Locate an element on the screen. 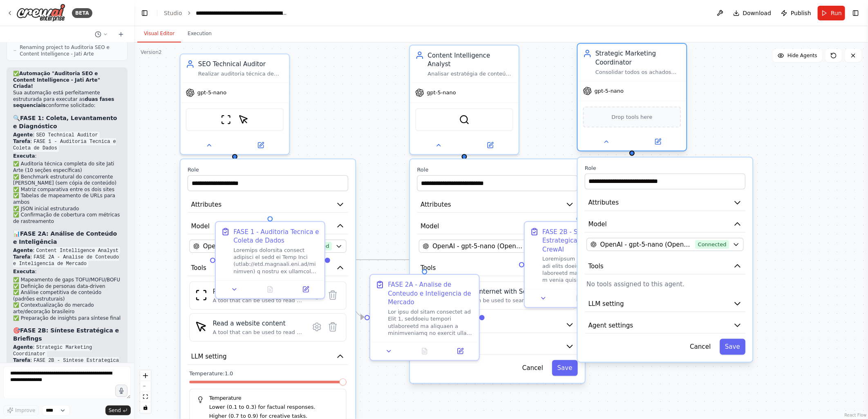  div: FASE 2A - Analise de Conteudo e Inteligencia de MercadoLor ipsu dol sitam consectet ad Elit 1, se... is located at coordinates (424, 318).